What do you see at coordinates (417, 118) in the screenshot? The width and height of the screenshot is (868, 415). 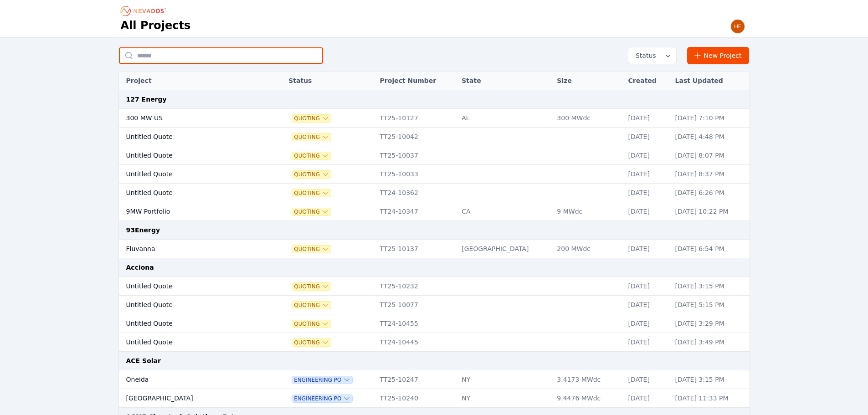 I see `td: TT25-10127` at bounding box center [417, 118].